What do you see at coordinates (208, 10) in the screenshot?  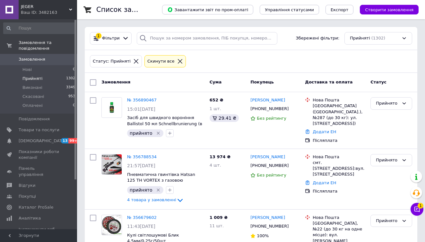 I see `span: Завантажити звіт по пром-оплаті` at bounding box center [208, 10].